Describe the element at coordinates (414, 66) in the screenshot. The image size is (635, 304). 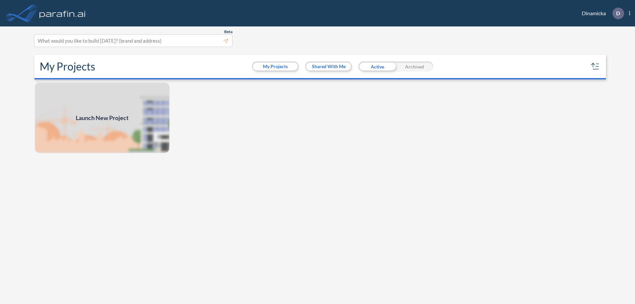
I see `div: Archived` at that location.